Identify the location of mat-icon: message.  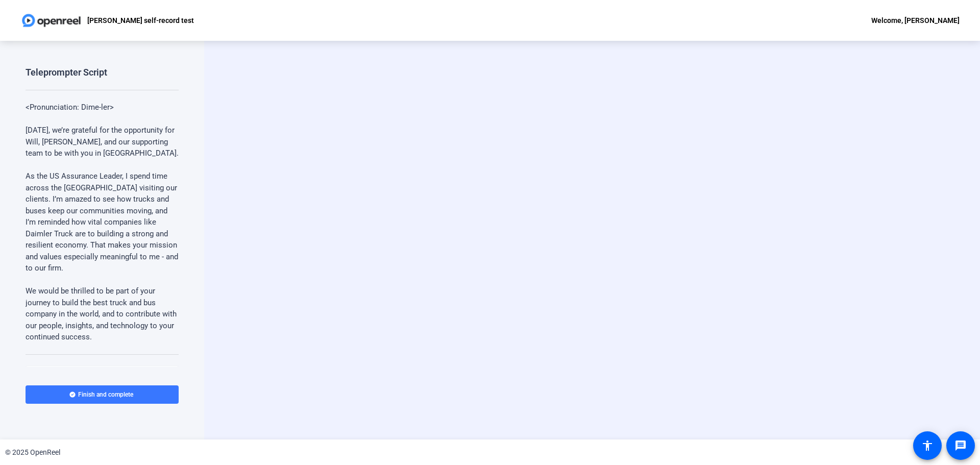
(961, 446).